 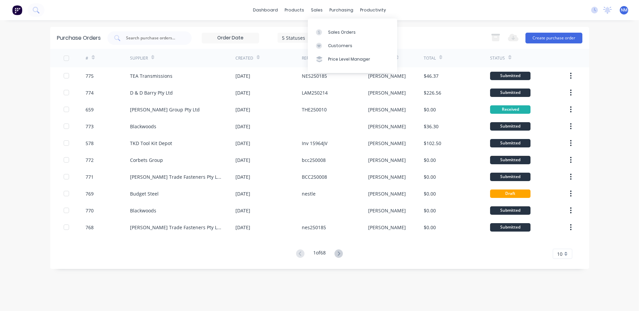 I want to click on div: 773, so click(x=90, y=126).